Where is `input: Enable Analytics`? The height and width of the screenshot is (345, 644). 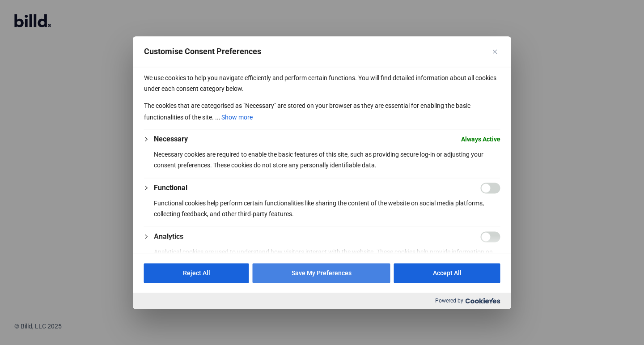
input: Enable Analytics is located at coordinates (491, 237).